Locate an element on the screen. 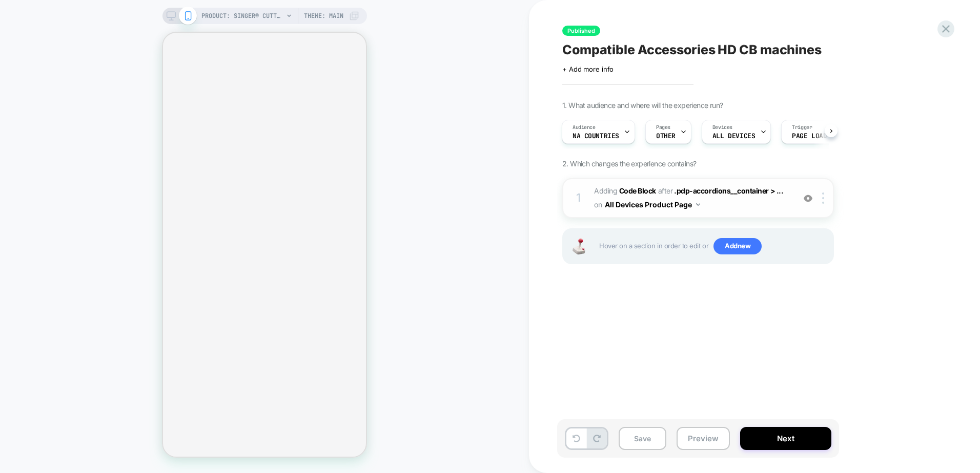  button: Next is located at coordinates (786, 438).